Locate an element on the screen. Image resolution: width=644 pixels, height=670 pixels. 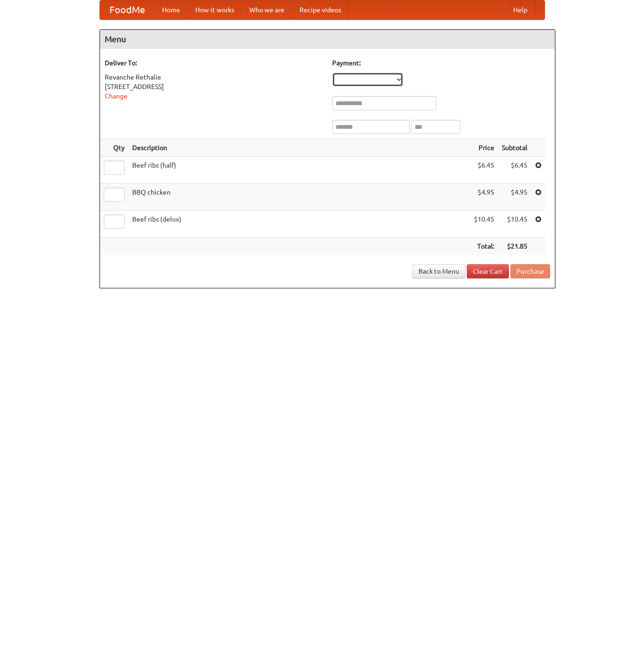
a: How it works is located at coordinates (215, 10).